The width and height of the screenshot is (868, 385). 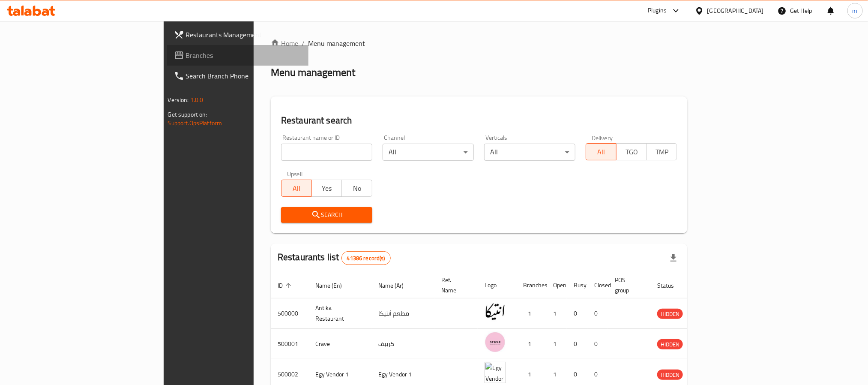 What do you see at coordinates (856, 11) in the screenshot?
I see `span: m` at bounding box center [856, 11].